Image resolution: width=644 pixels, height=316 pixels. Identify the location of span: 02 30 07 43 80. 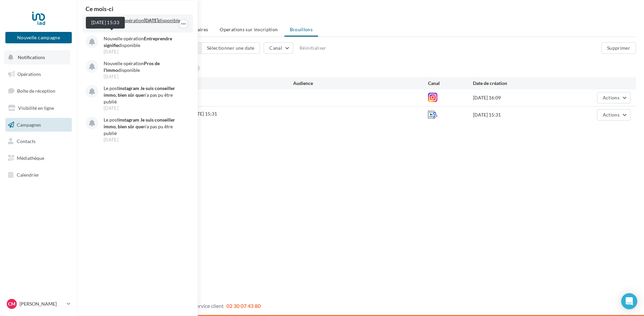
(243, 305).